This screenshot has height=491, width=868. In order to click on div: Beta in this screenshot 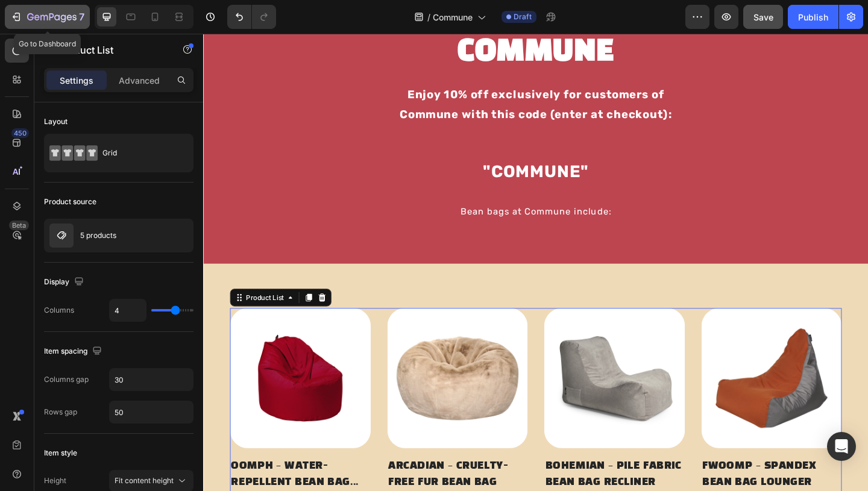, I will do `click(18, 225)`.